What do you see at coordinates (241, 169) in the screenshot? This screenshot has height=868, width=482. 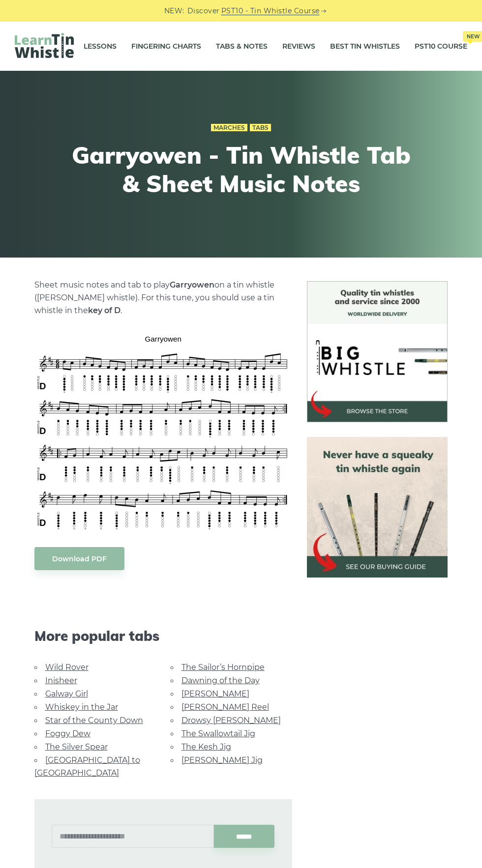 I see `h1: Garryowen - Tin Whistle Tab & Sheet Music Notes` at bounding box center [241, 169].